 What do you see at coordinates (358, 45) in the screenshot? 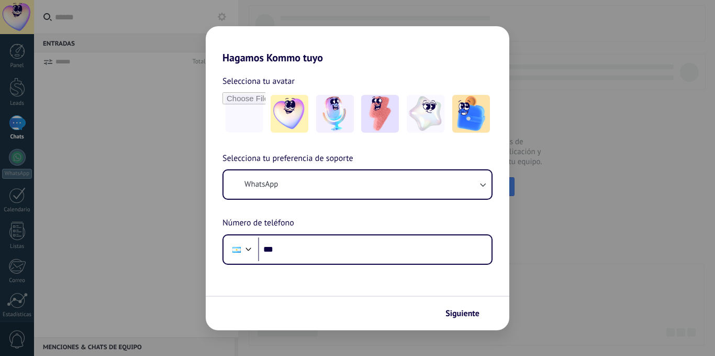
I see `h2: Hagamos Kommo tuyo` at bounding box center [358, 45].